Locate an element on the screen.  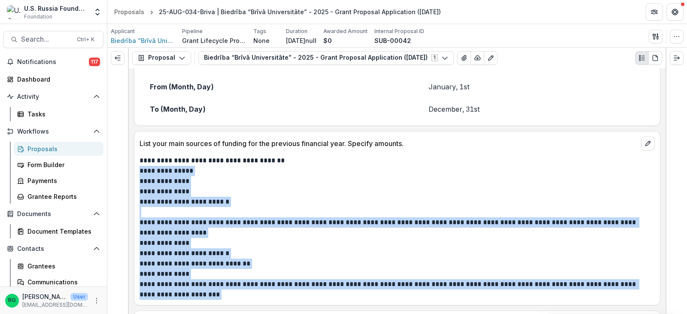
td: January, 1st is located at coordinates (536, 87).